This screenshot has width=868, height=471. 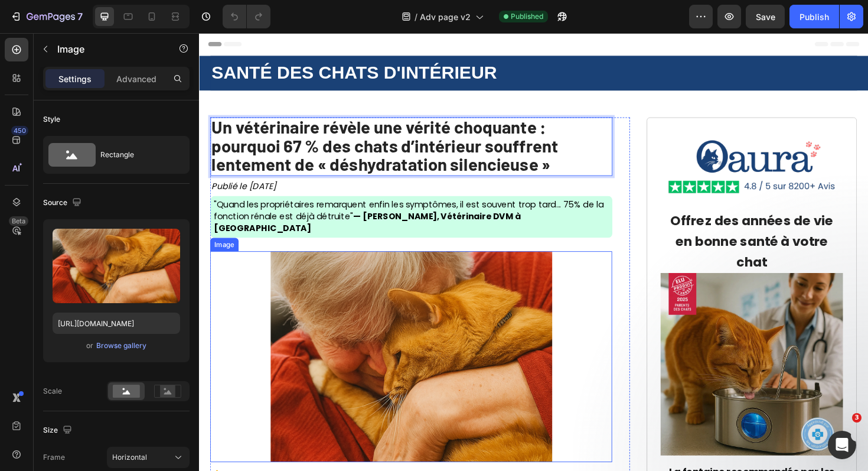 What do you see at coordinates (18, 221) in the screenshot?
I see `div: Beta` at bounding box center [18, 221].